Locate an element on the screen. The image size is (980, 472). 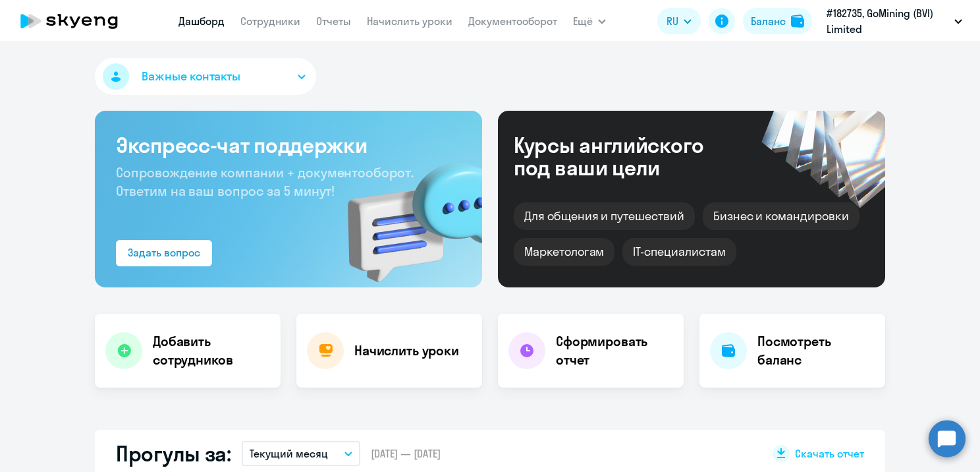
div: Баланс is located at coordinates (768, 21).